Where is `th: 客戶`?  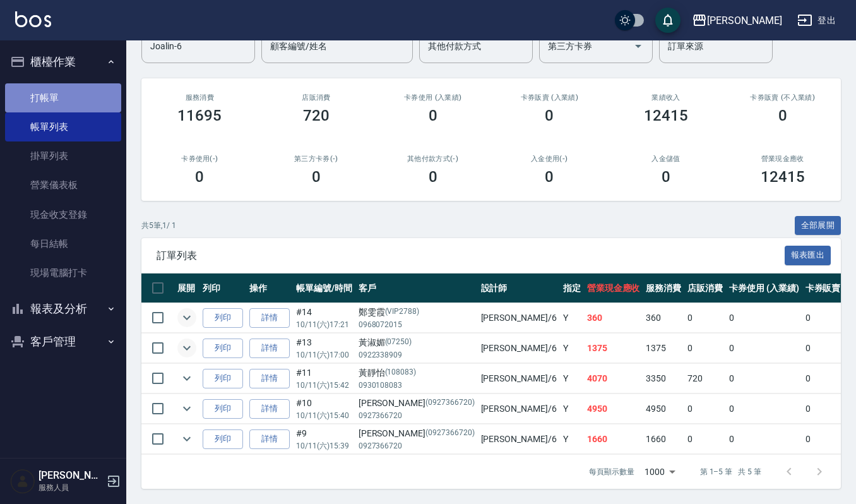 th: 客戶 is located at coordinates (417, 288).